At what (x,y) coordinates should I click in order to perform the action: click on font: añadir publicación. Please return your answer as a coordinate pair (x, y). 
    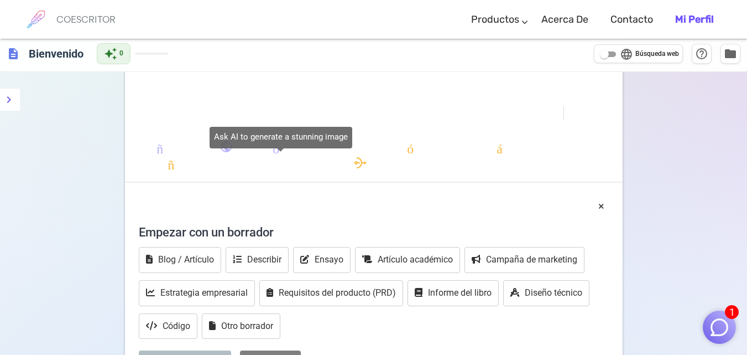
    Looking at the image, I should click on (218, 147).